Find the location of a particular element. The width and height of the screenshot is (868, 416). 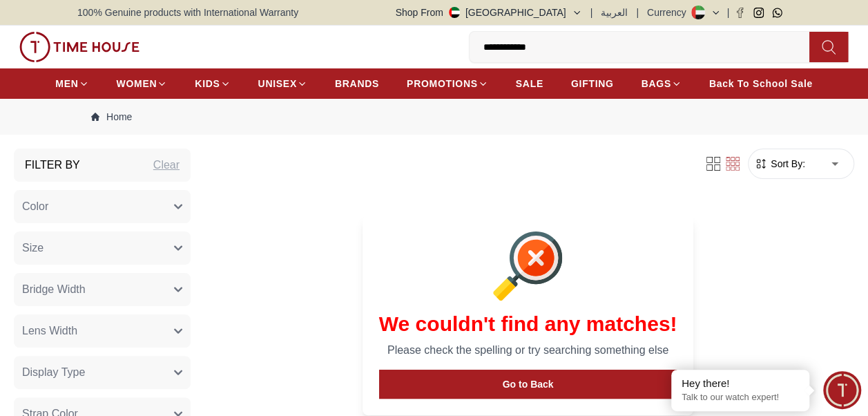

a: MEN is located at coordinates (72, 83).